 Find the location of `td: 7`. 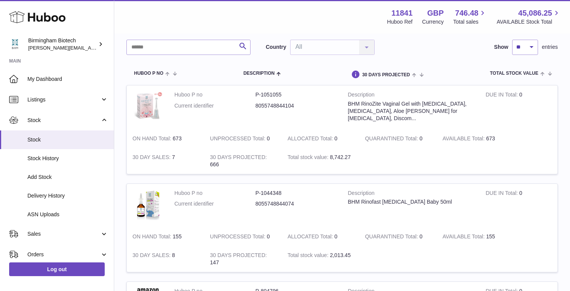

td: 7 is located at coordinates (166, 161).